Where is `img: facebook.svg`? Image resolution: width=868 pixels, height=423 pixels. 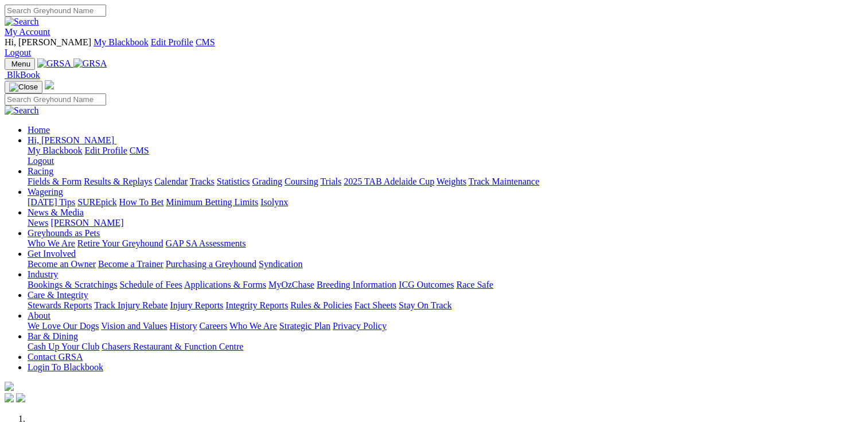 img: facebook.svg is located at coordinates (9, 398).